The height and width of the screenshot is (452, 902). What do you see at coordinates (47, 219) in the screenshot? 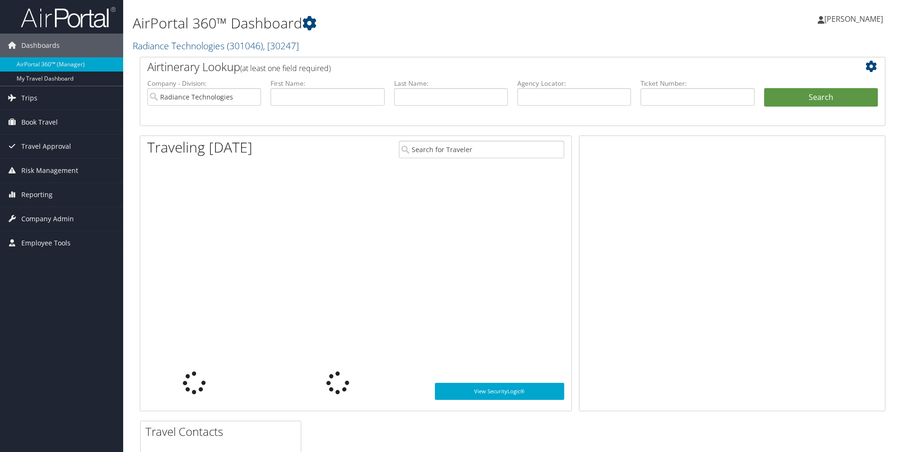
I see `span: Company Admin` at bounding box center [47, 219].